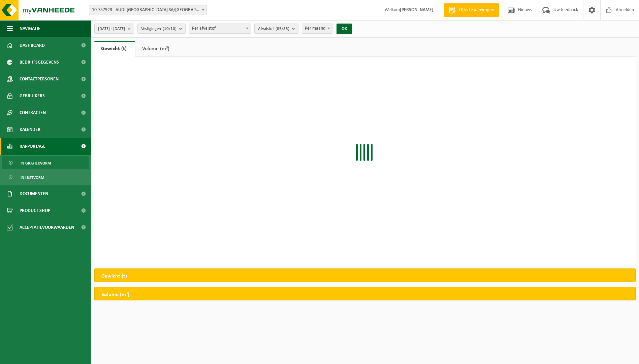  What do you see at coordinates (35, 163) in the screenshot?
I see `span: In grafiekvorm` at bounding box center [35, 163].